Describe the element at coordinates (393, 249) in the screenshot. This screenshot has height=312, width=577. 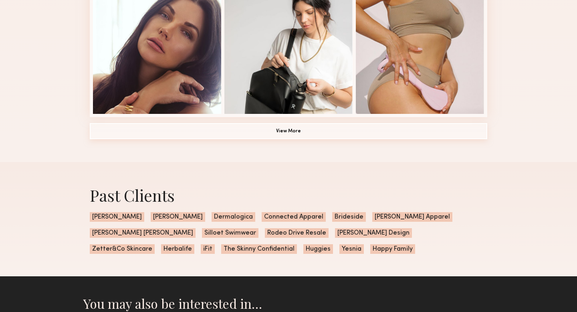
I see `span: Happy Family` at that location.